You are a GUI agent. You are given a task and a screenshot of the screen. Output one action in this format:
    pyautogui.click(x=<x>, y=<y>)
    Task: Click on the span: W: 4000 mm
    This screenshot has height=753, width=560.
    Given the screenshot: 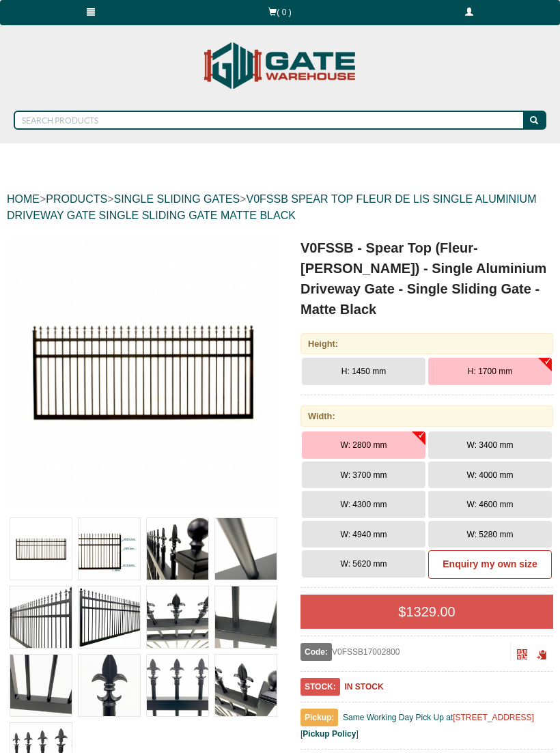 What is the action you would take?
    pyautogui.click(x=490, y=475)
    